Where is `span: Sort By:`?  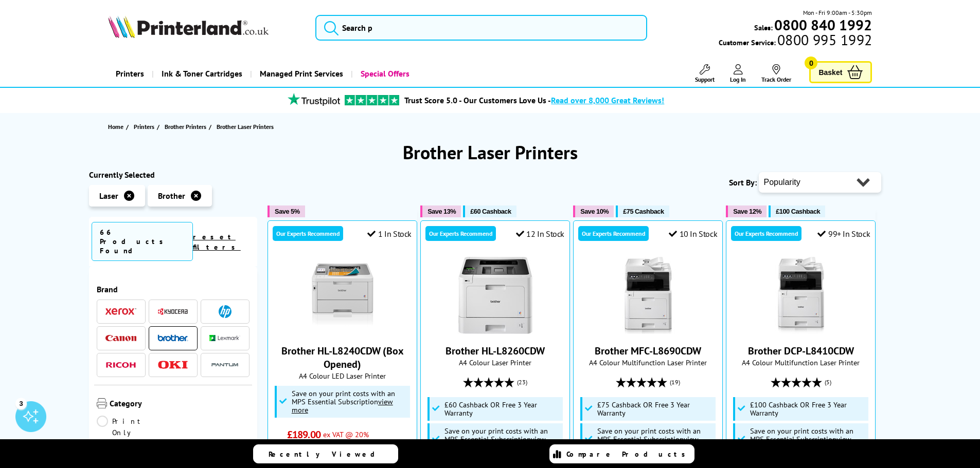
span: Sort By: is located at coordinates (743, 183).